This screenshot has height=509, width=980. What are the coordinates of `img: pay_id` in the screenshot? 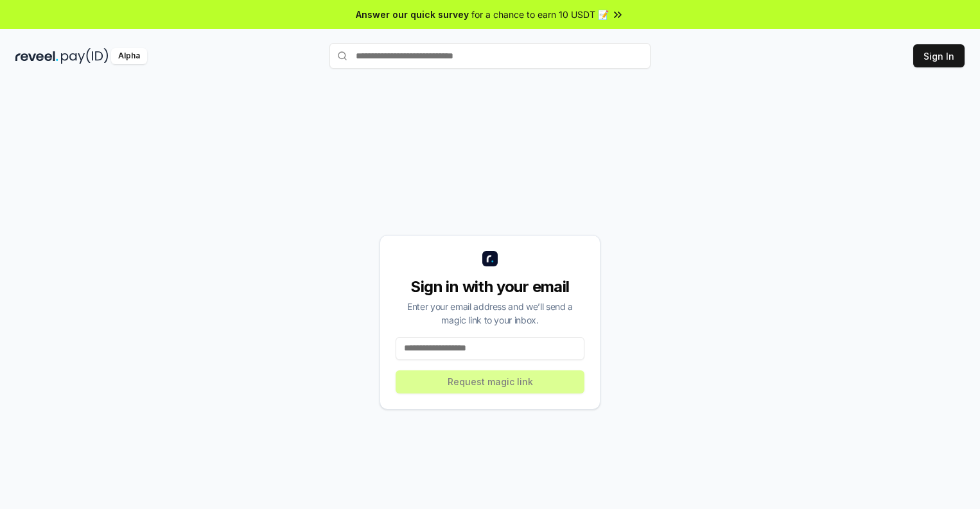 It's located at (85, 56).